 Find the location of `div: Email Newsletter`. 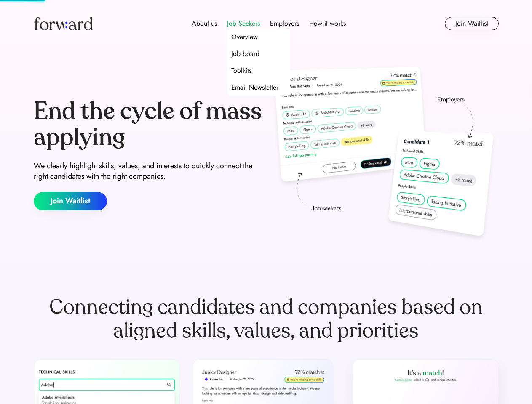

div: Email Newsletter is located at coordinates (255, 87).